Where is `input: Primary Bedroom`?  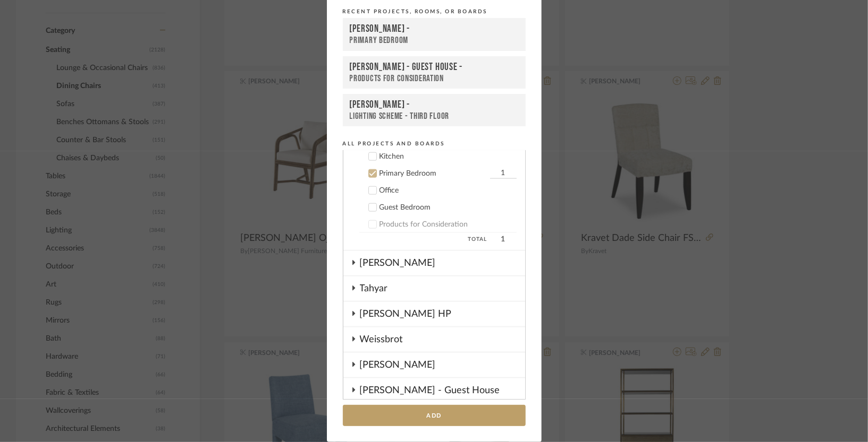
input: Primary Bedroom is located at coordinates (503, 173).